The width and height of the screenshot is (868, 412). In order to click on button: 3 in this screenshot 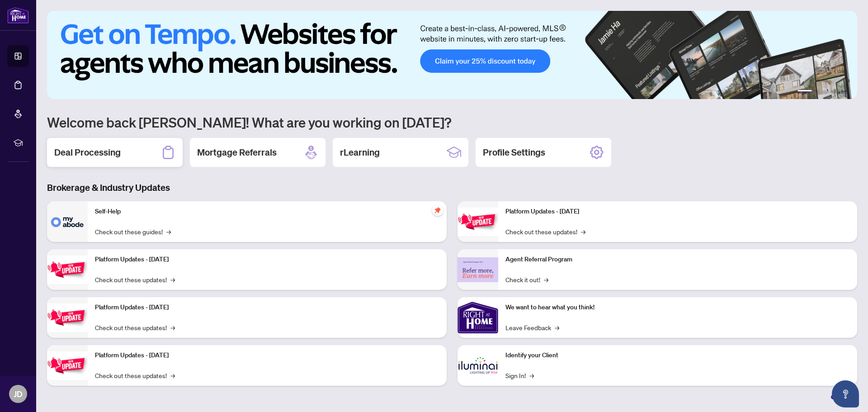, I will do `click(824, 92)`.